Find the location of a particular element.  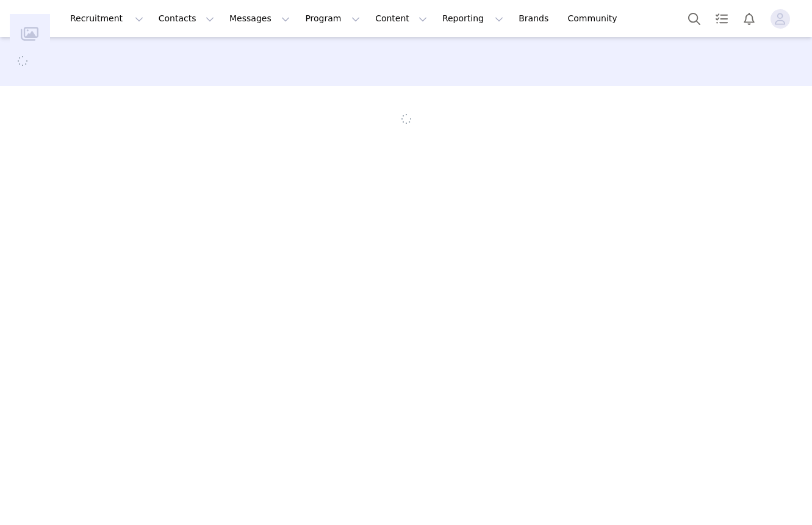

a: Brands is located at coordinates (535, 18).